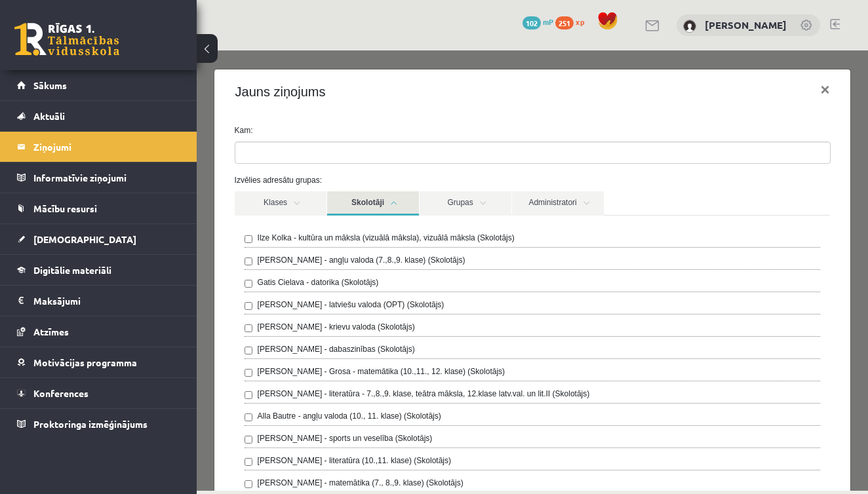  What do you see at coordinates (50, 85) in the screenshot?
I see `span: Sākums` at bounding box center [50, 85].